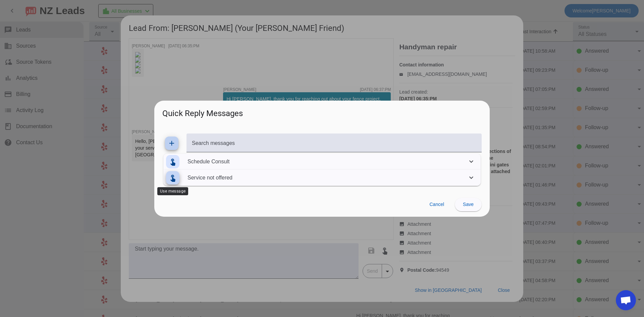 The width and height of the screenshot is (644, 317). Describe the element at coordinates (468, 204) in the screenshot. I see `span: Save` at that location.